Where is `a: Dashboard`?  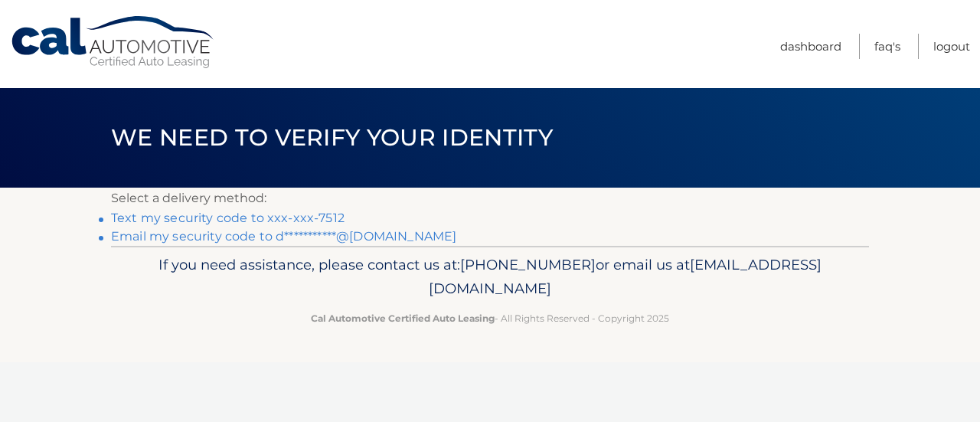 a: Dashboard is located at coordinates (810, 46).